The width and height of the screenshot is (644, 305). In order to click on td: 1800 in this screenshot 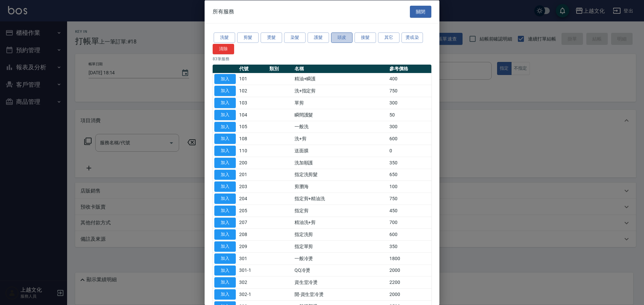, I will do `click(409, 259)`.